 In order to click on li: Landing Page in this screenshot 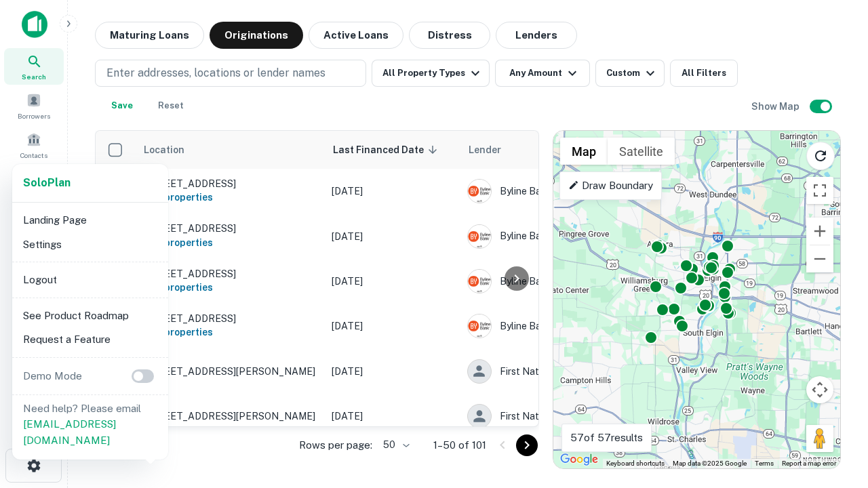, I will do `click(90, 220)`.